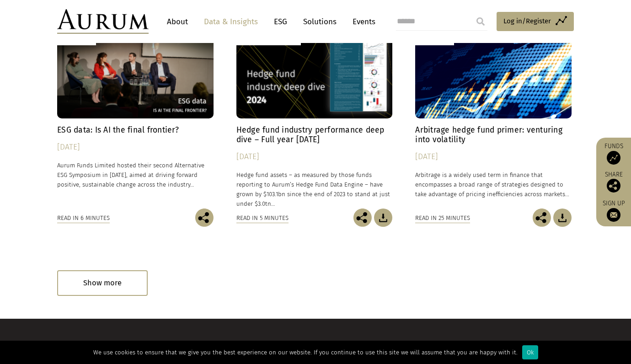  What do you see at coordinates (314, 189) in the screenshot?
I see `p: Hedge fund assets – as measured by those funds reporting to Aurum’s Hedge Fund Data Engine – have...` at bounding box center [314, 189].